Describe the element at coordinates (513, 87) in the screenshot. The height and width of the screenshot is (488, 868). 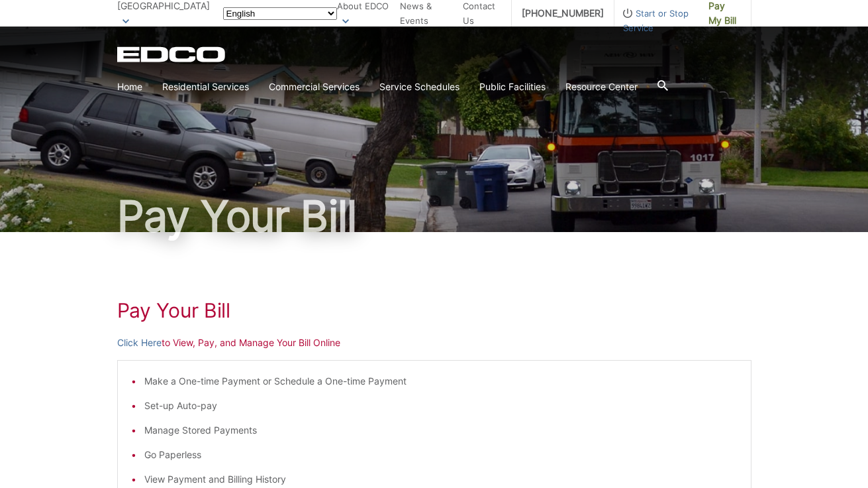
I see `a: Public Facilities` at that location.